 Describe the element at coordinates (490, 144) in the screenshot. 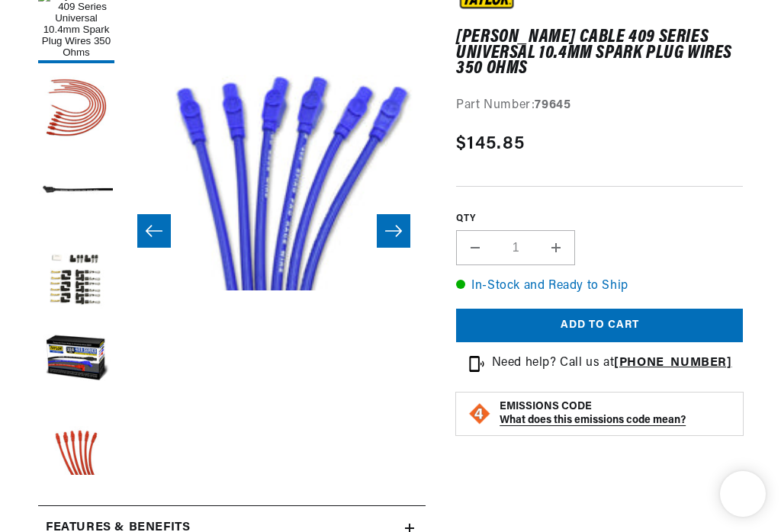

I see `span: $145.85` at that location.